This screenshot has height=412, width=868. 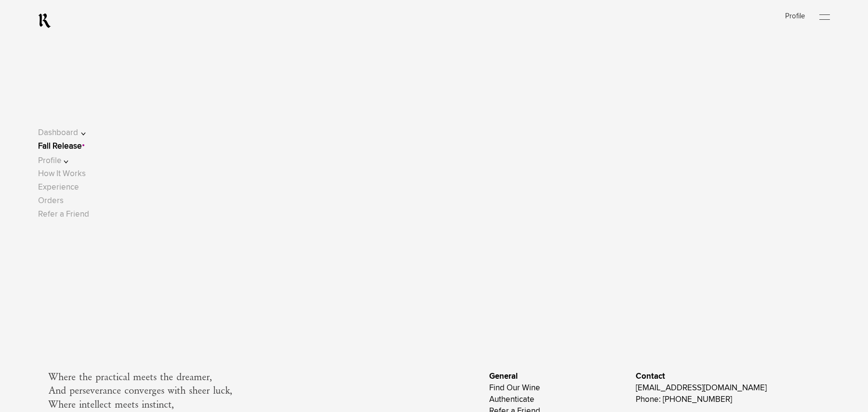 What do you see at coordinates (69, 160) in the screenshot?
I see `button: Profile` at bounding box center [69, 160].